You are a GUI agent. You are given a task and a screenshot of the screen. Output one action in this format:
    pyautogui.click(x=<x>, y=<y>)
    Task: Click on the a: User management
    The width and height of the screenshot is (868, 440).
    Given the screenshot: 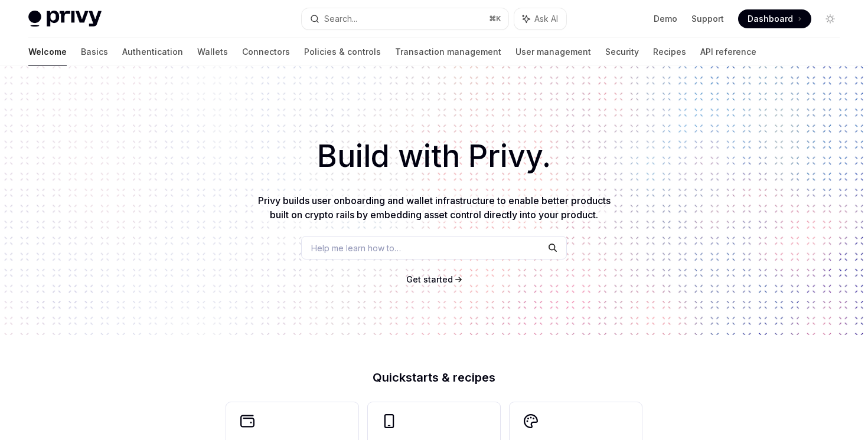 What is the action you would take?
    pyautogui.click(x=553, y=52)
    